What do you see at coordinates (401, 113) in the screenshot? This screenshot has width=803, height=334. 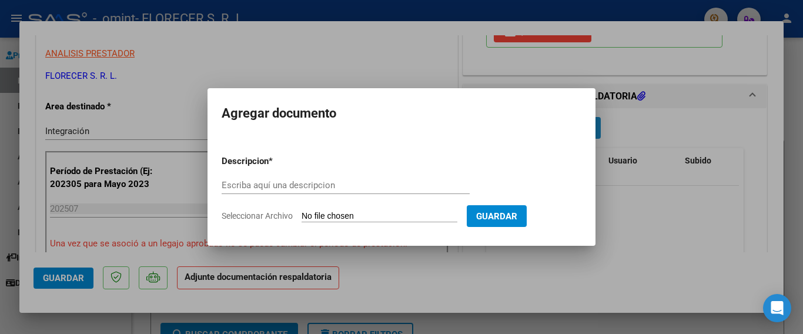 I see `h2: Agregar documento` at bounding box center [401, 113].